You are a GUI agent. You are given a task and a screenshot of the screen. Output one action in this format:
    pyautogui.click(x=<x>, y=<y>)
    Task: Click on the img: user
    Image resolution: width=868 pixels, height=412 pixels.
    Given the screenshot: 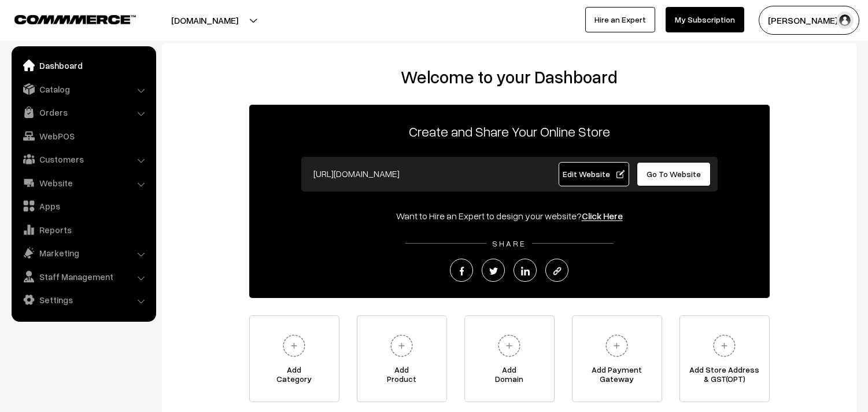 What is the action you would take?
    pyautogui.click(x=845, y=20)
    